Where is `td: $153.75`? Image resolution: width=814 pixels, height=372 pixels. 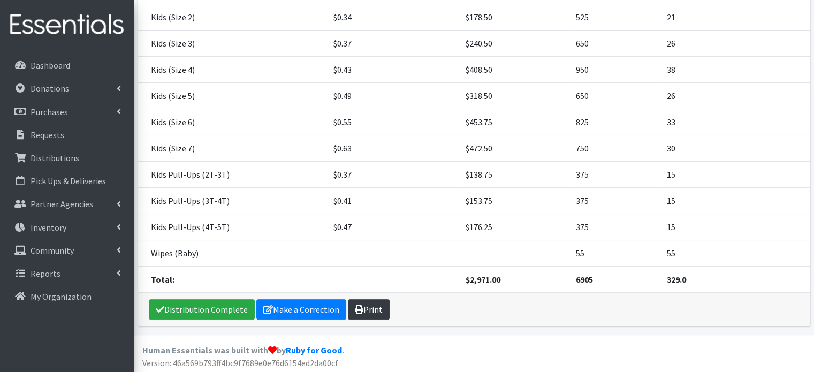 td: $153.75 is located at coordinates (515, 200).